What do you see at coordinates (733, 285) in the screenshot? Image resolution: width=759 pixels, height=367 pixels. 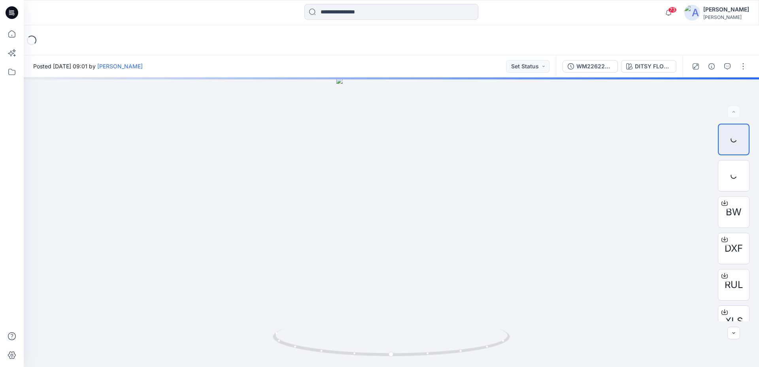 I see `span: RUL` at bounding box center [733, 285].